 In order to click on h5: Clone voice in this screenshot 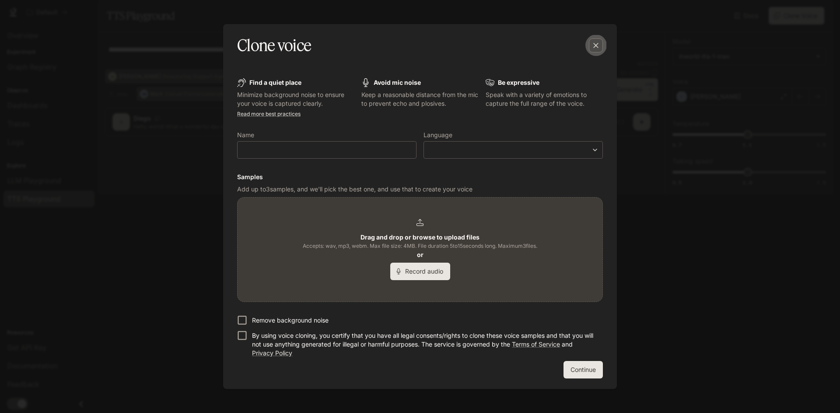, I will do `click(274, 45)`.